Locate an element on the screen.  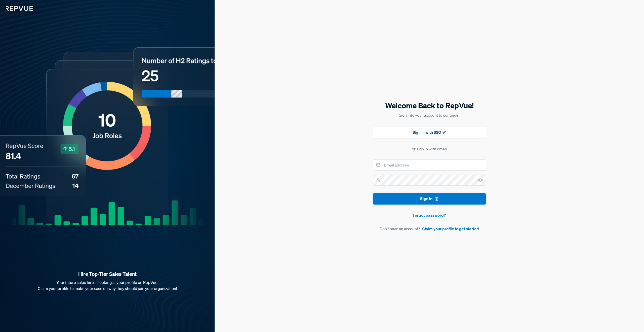
button: Sign In is located at coordinates (429, 199).